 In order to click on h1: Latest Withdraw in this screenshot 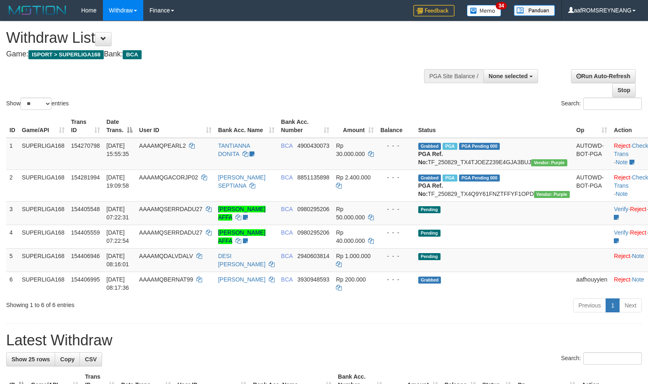, I will do `click(324, 341)`.